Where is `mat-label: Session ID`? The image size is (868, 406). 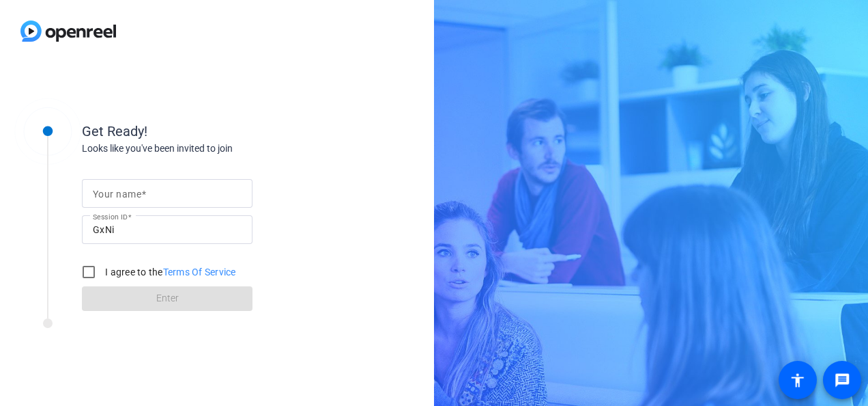 mat-label: Session ID is located at coordinates (110, 216).